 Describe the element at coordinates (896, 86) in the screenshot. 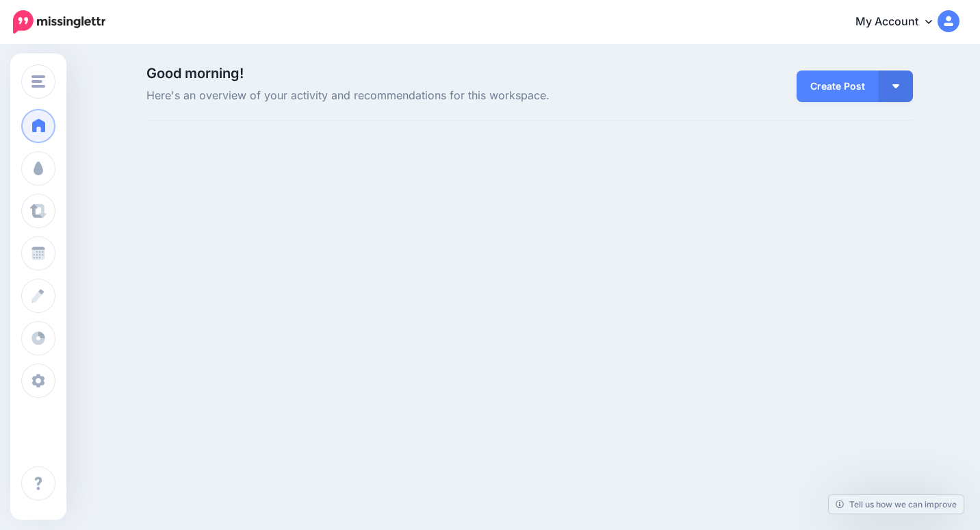

I see `img: arrow-down-white.png` at that location.